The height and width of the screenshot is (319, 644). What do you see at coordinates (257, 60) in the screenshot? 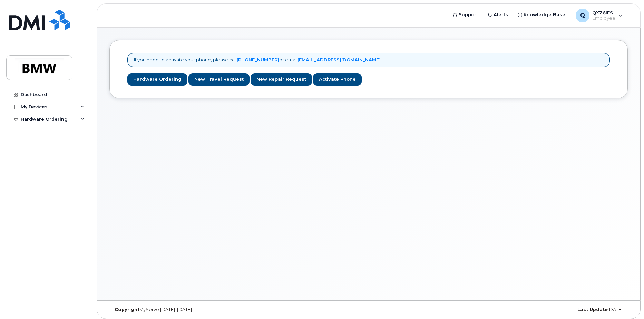
I see `p: If you need to activate your phone, please call or email` at bounding box center [257, 60].